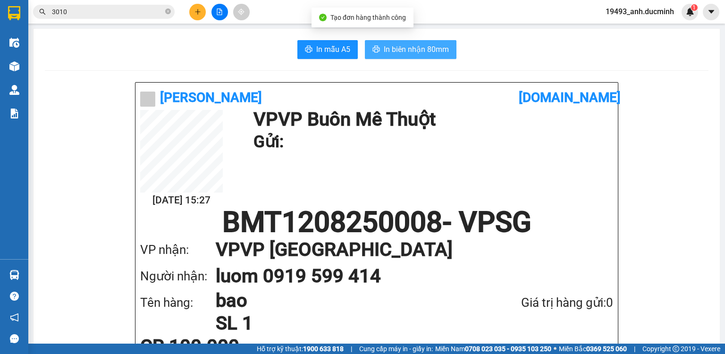  What do you see at coordinates (411, 50) in the screenshot?
I see `button: printerIn biên nhận 80mm` at bounding box center [411, 50].